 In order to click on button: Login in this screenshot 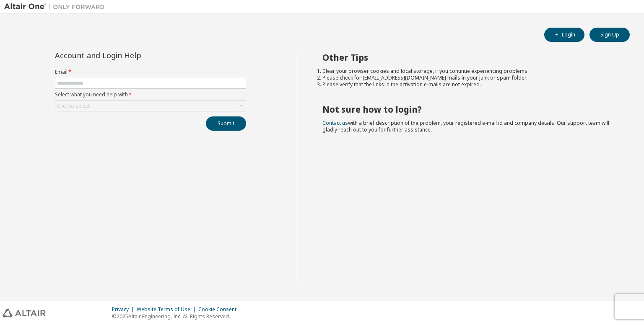, I will do `click(565, 35)`.